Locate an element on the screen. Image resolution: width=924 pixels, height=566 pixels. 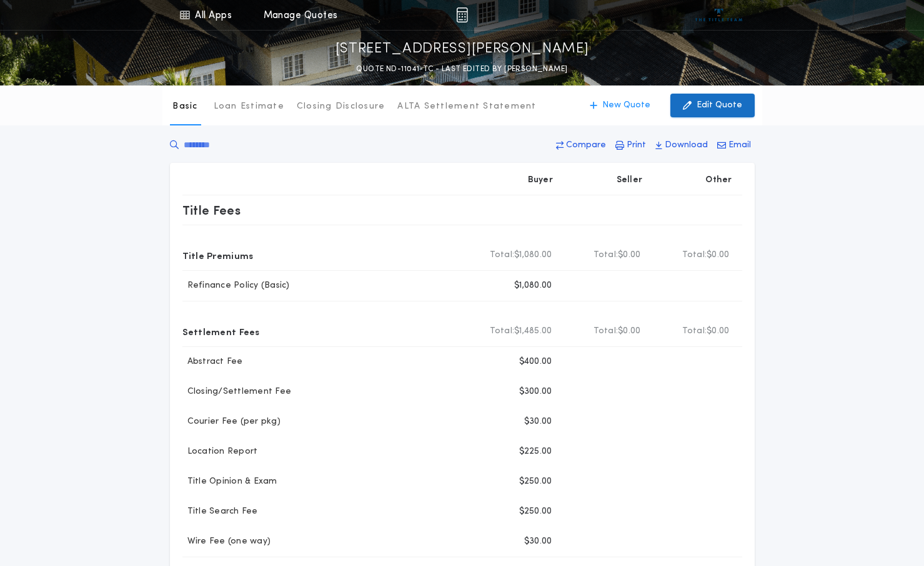
button: Download is located at coordinates (682, 145).